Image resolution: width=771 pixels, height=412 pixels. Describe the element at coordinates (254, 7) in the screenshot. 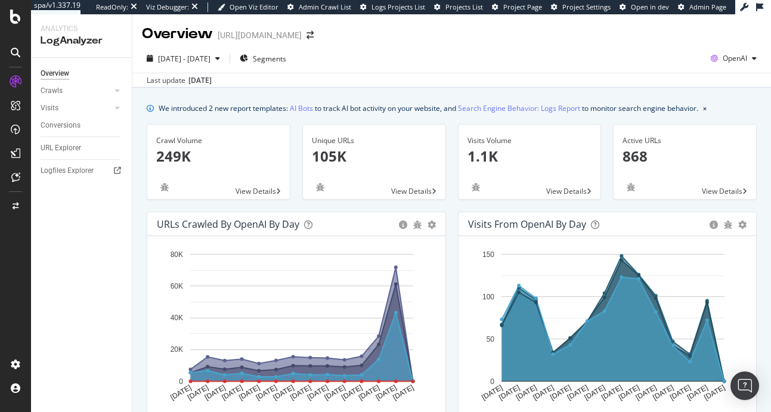

I see `span: Open Viz Editor` at that location.